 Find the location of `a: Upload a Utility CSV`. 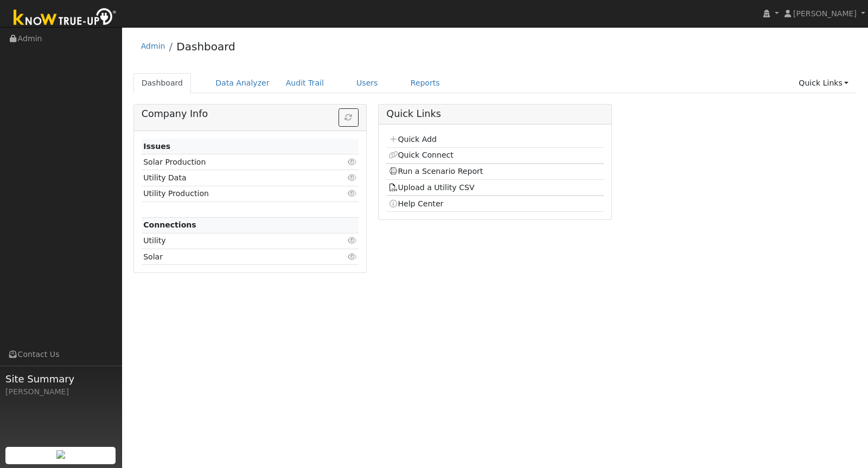

a: Upload a Utility CSV is located at coordinates (431, 188).